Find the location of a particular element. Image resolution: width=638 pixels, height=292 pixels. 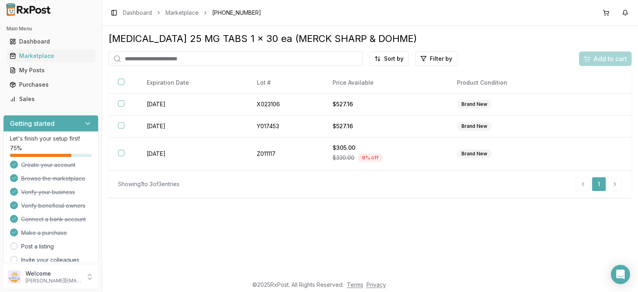

div: Purchases is located at coordinates (51, 85).